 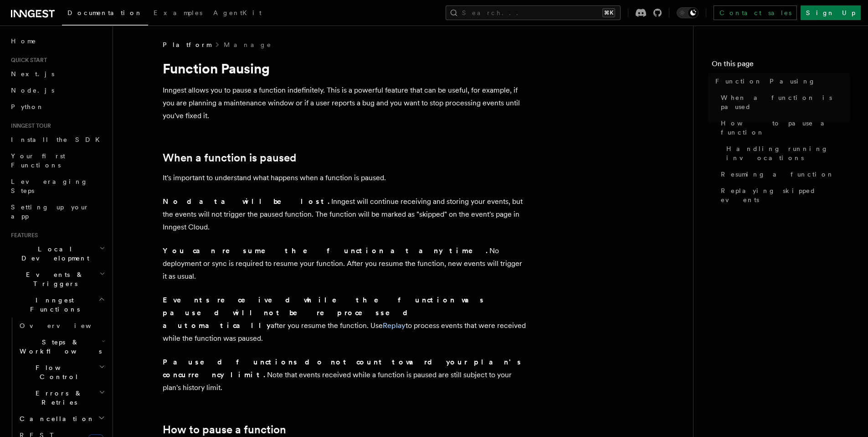 I want to click on button: Cancellation, so click(x=61, y=419).